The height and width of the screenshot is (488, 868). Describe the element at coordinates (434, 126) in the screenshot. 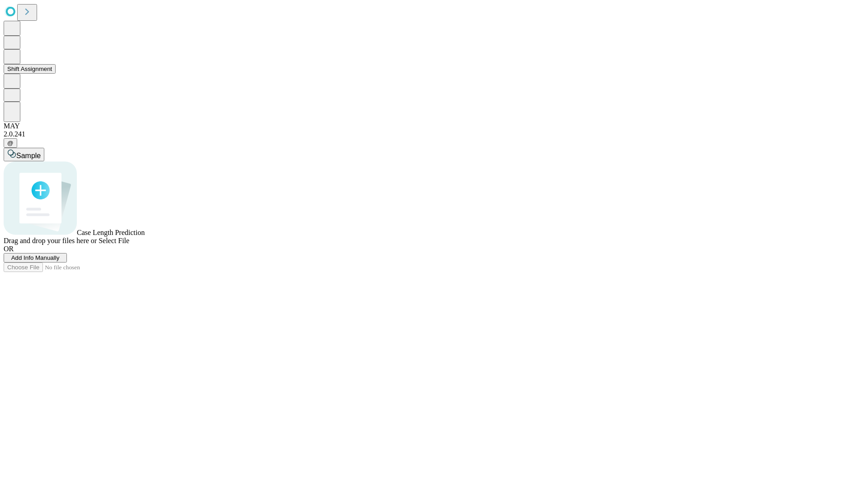

I see `div: MAY` at that location.